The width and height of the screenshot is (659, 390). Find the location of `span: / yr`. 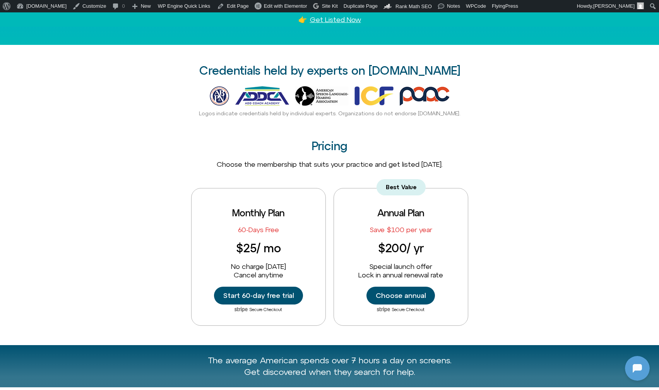

span: / yr is located at coordinates (415, 248).